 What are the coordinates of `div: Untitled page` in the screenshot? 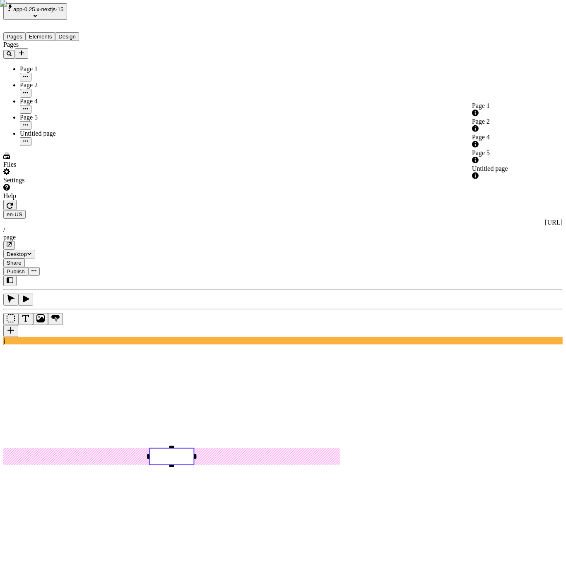 It's located at (516, 169).